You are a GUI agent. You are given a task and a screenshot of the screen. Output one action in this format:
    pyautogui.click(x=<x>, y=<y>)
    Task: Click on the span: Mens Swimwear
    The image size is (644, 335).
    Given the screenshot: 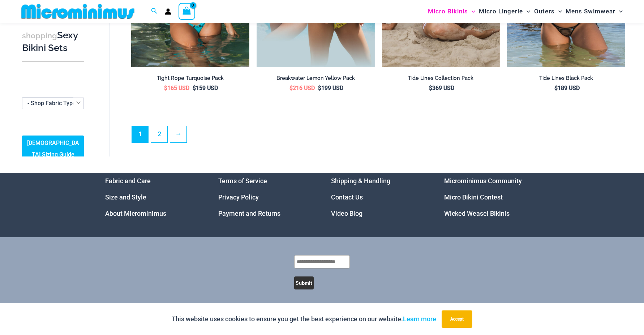 What is the action you would take?
    pyautogui.click(x=590, y=11)
    